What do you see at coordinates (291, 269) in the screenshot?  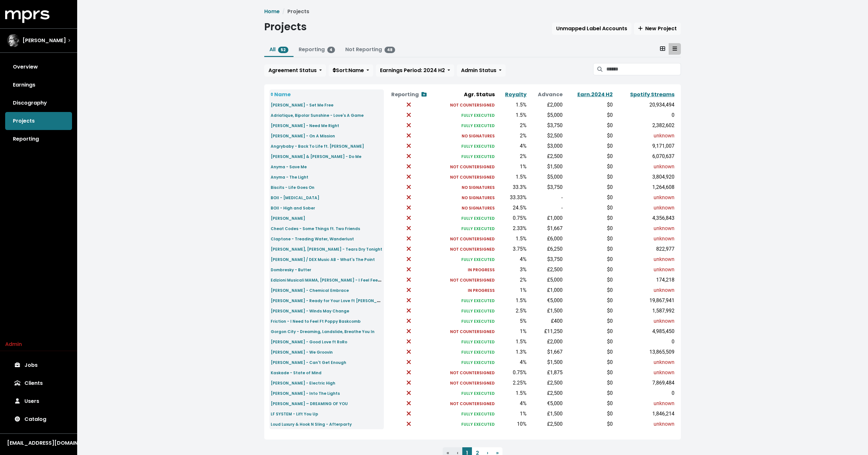 I see `a: Dombresky - Butter` at bounding box center [291, 269].